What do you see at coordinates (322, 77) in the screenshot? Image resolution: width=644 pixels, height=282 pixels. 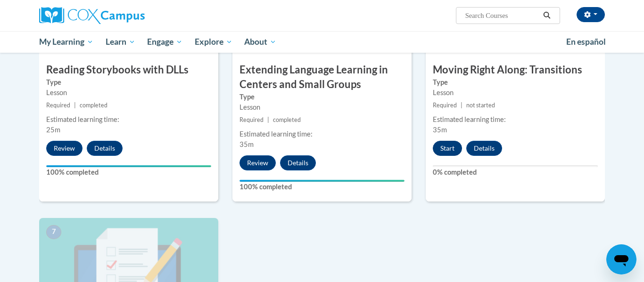 I see `h3: Extending Language Learning in Centers and Small Groups` at bounding box center [322, 77].